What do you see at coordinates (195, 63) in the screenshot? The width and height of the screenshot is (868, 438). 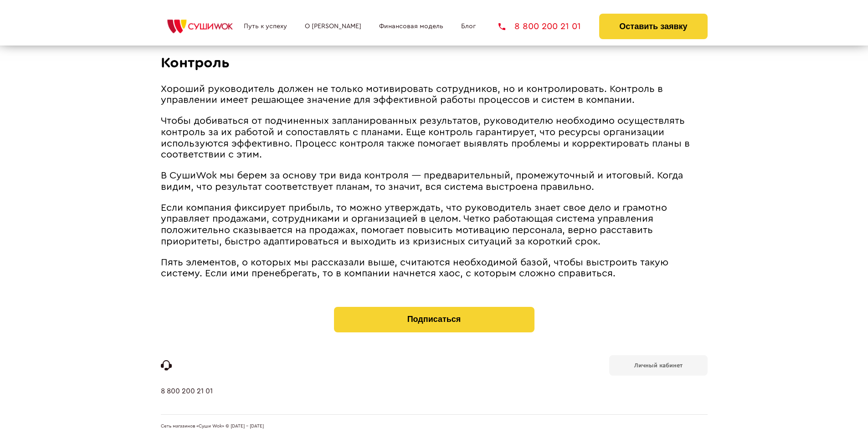 I see `span: Контроль` at bounding box center [195, 63].